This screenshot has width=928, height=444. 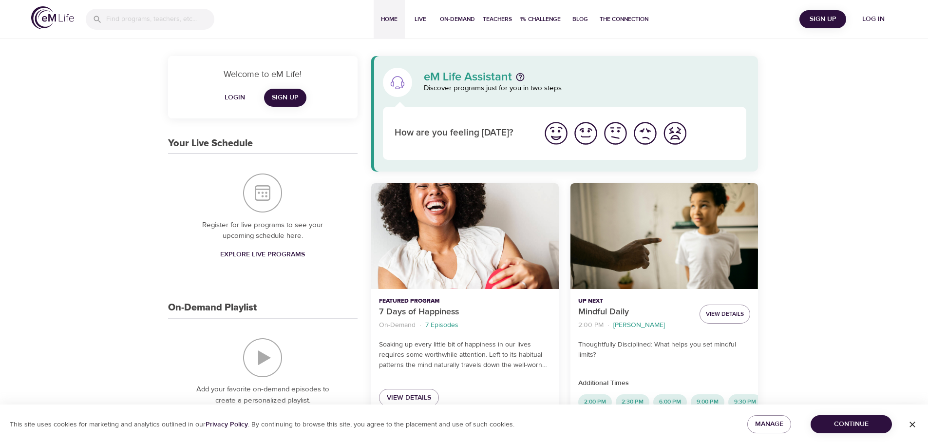 I want to click on img: bad, so click(x=645, y=133).